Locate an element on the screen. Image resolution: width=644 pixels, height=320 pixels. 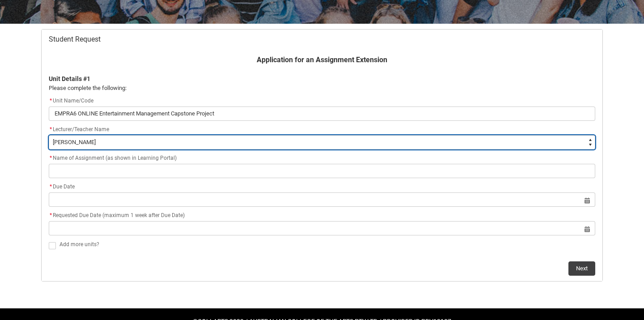
p: Please complete the following: is located at coordinates (322, 88).